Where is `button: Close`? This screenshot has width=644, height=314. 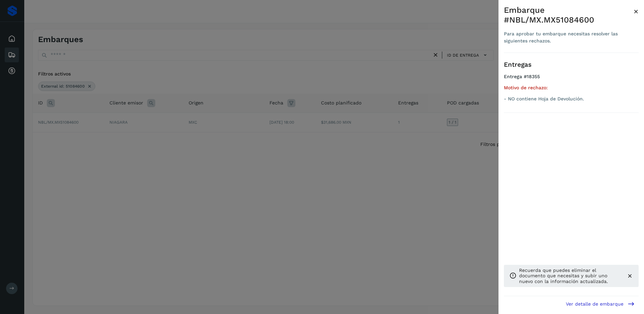
button: Close is located at coordinates (636, 12).